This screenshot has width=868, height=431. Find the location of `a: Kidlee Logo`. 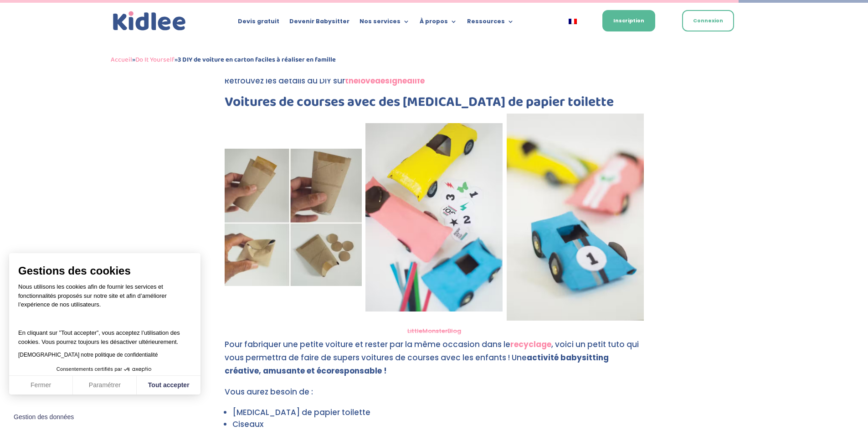

a: Kidlee Logo is located at coordinates (150, 21).